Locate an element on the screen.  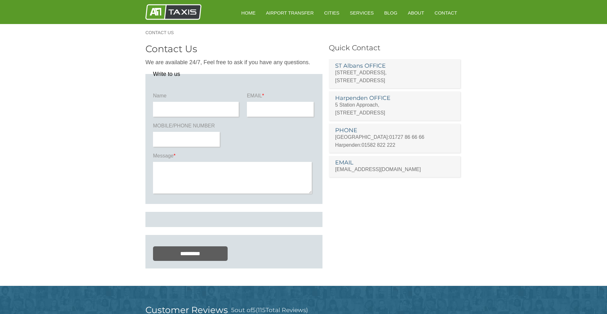
h2: Contact Us is located at coordinates (234, 49).